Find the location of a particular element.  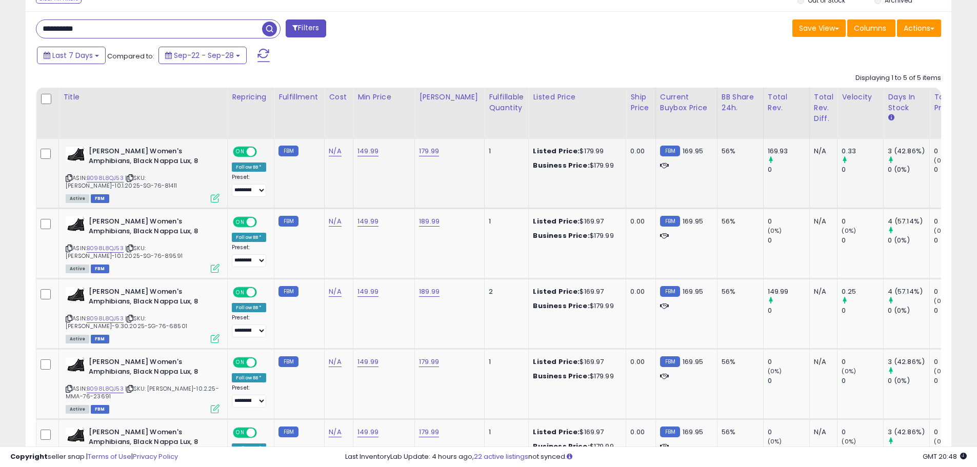

span: Compared to: is located at coordinates (131, 56).